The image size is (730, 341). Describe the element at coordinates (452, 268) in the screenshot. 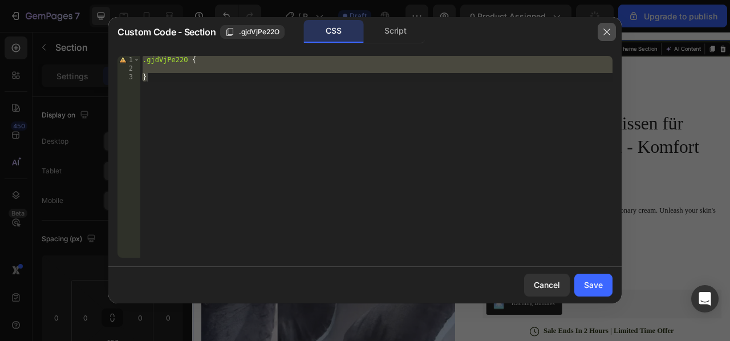

I see `p: Intense Hydration` at that location.